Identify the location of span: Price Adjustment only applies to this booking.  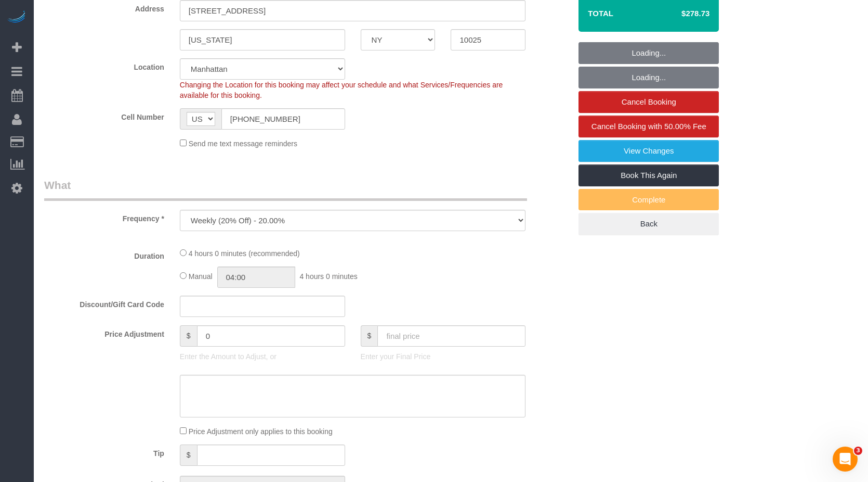
(260, 431).